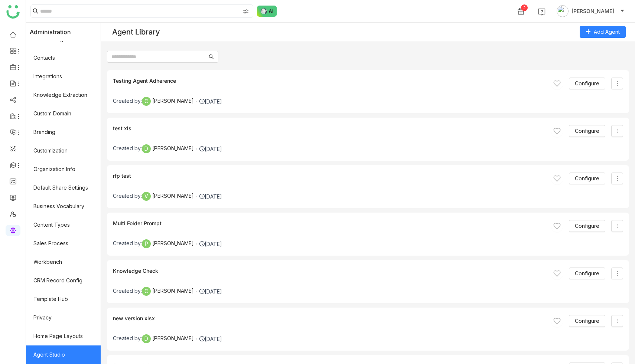 This screenshot has height=364, width=635. Describe the element at coordinates (146, 244) in the screenshot. I see `span: P` at that location.